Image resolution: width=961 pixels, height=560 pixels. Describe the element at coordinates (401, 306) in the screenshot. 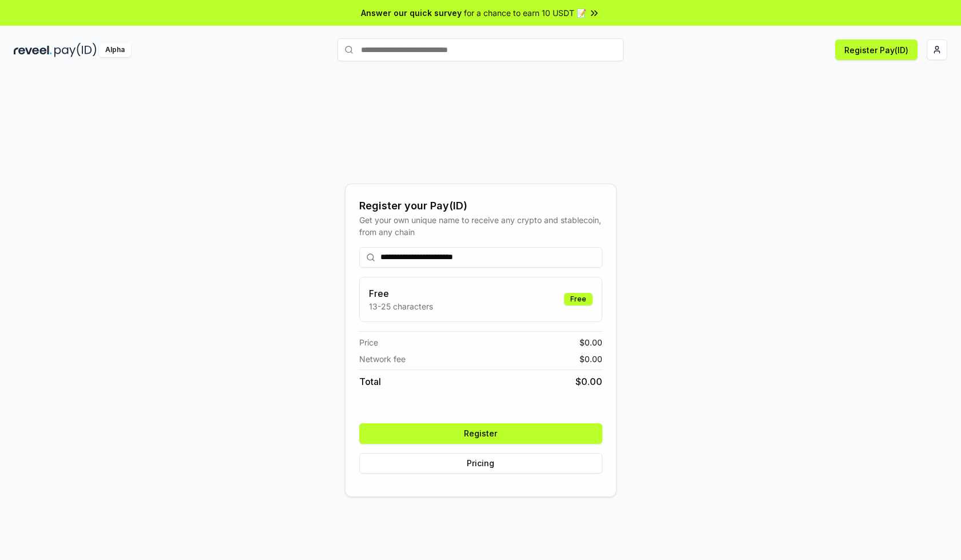

I see `p: 13-25 characters` at that location.